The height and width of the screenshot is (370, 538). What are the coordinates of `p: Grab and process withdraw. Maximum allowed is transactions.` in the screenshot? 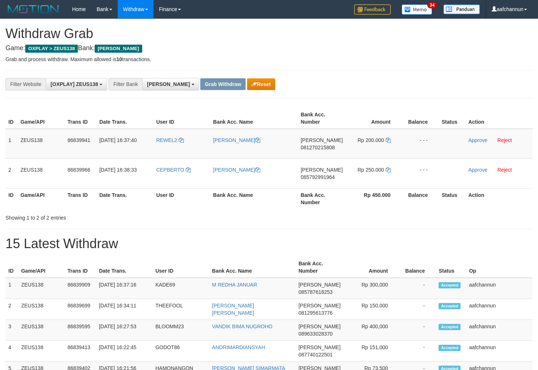 It's located at (269, 59).